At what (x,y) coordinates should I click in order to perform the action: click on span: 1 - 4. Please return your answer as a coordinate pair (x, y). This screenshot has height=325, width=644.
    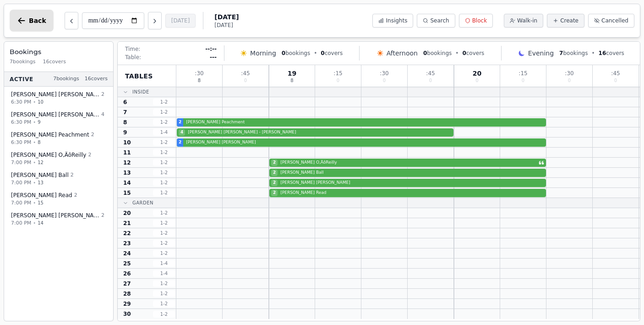
    Looking at the image, I should click on (164, 273).